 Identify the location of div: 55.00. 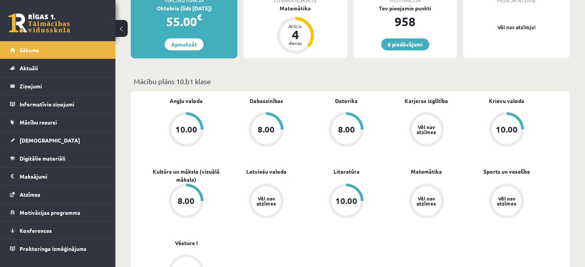
(184, 22).